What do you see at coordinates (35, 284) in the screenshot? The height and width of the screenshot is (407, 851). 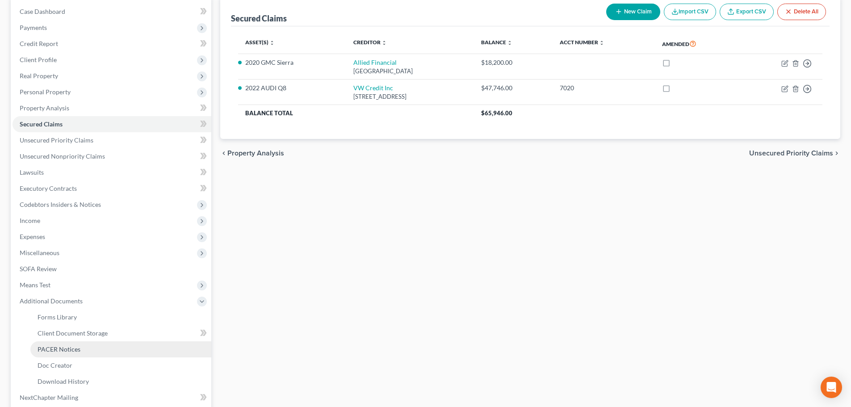 I see `span: Means Test` at bounding box center [35, 284].